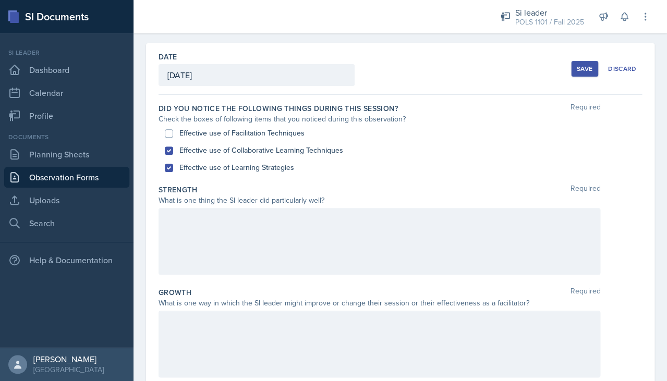 This screenshot has width=667, height=381. What do you see at coordinates (584, 69) in the screenshot?
I see `div: Save` at bounding box center [584, 69].